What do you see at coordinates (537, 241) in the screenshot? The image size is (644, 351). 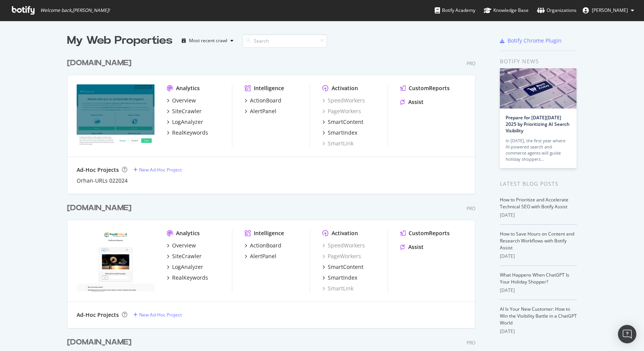 I see `a: How to Save Hours on Content and Research Workflows with Botify Assist` at bounding box center [537, 241].